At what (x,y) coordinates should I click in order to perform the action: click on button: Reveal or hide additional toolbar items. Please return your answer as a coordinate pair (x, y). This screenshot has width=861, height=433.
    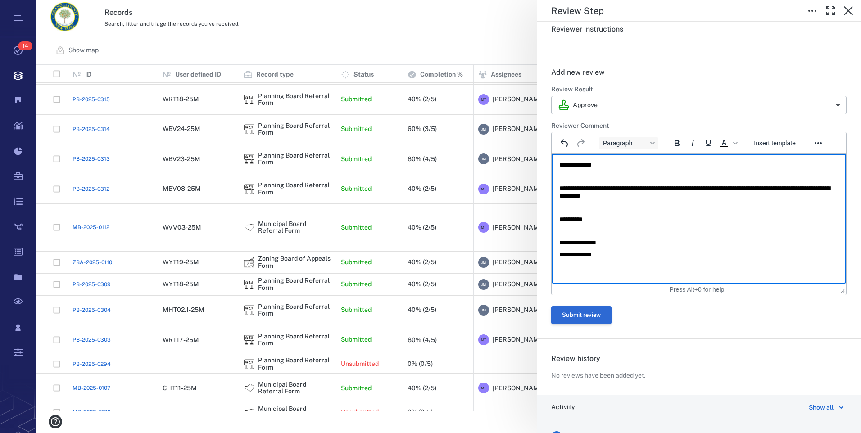
    Looking at the image, I should click on (818, 143).